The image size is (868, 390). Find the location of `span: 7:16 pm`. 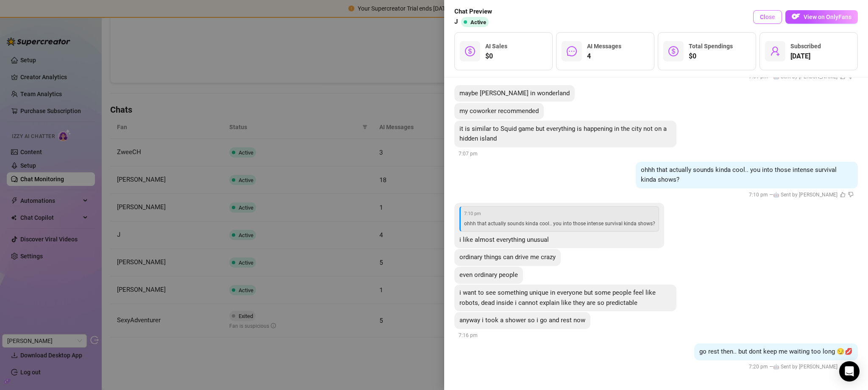

span: 7:16 pm is located at coordinates (468, 335).